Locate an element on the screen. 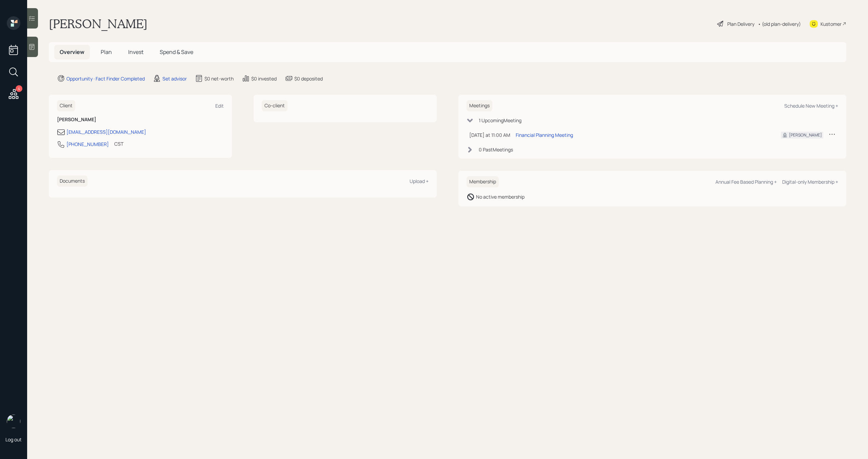  img: michael-russo-headshot.png is located at coordinates (13, 421).